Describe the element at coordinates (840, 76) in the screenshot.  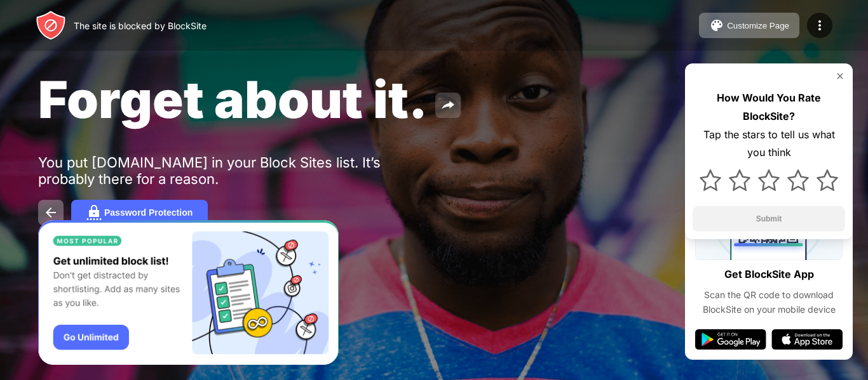
I see `img: rate-us-close.svg` at that location.